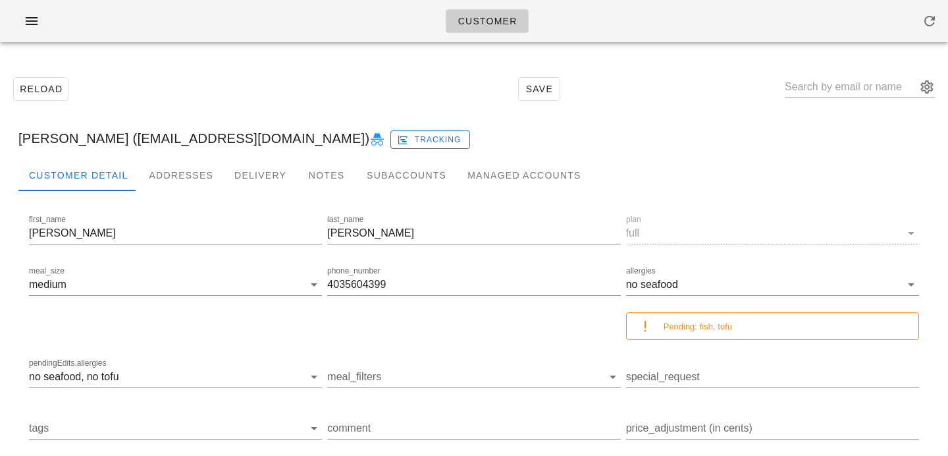  Describe the element at coordinates (175, 285) in the screenshot. I see `div: meal_sizemedium` at that location.